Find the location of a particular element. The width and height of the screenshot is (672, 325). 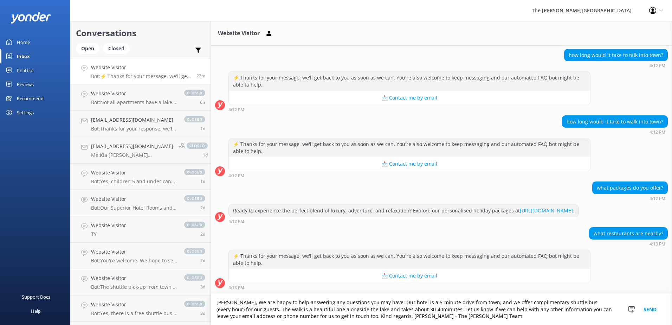

p: Bot: Yes, children 5 and under can stay free when sharing existing bedding with parents. However,... is located at coordinates (134, 181).